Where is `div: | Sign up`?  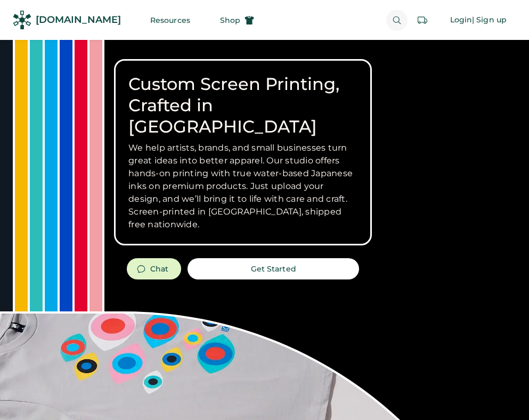
div: | Sign up is located at coordinates (490, 20).